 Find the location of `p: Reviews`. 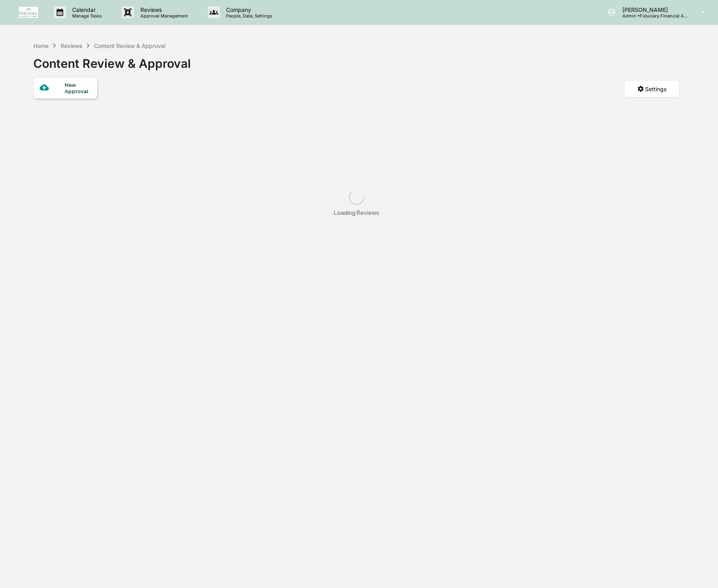

p: Reviews is located at coordinates (163, 10).